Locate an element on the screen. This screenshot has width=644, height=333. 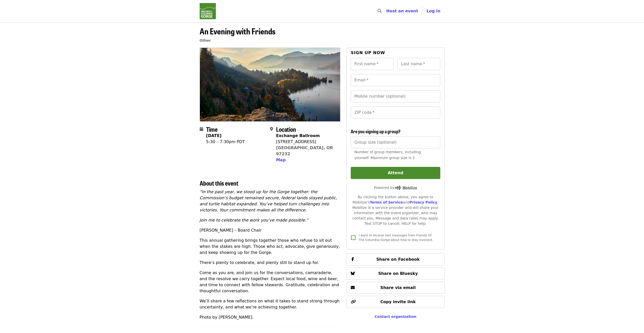
span: Map is located at coordinates (281, 160).